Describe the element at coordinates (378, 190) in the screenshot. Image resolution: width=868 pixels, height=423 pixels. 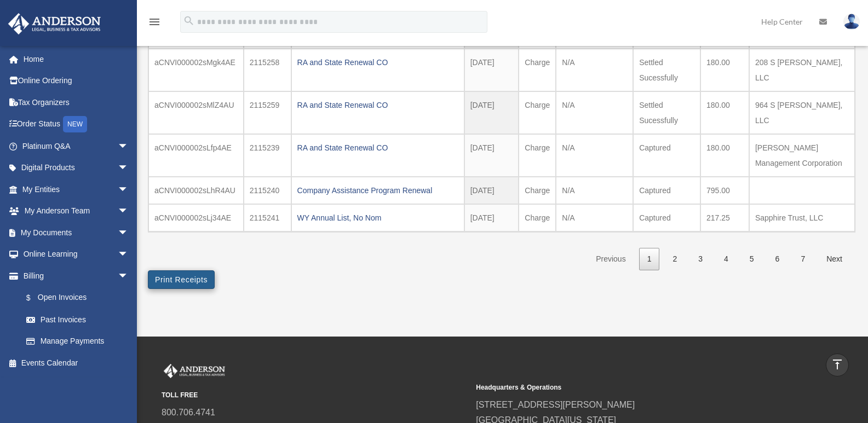
I see `div: Company Assistance Program Renewal` at that location.